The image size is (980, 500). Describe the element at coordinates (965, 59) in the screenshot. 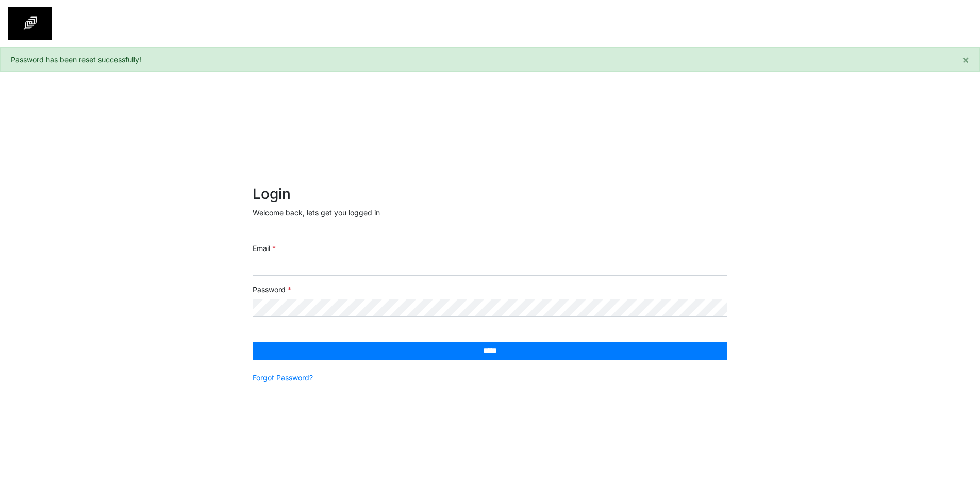

I see `button: Close` at that location.